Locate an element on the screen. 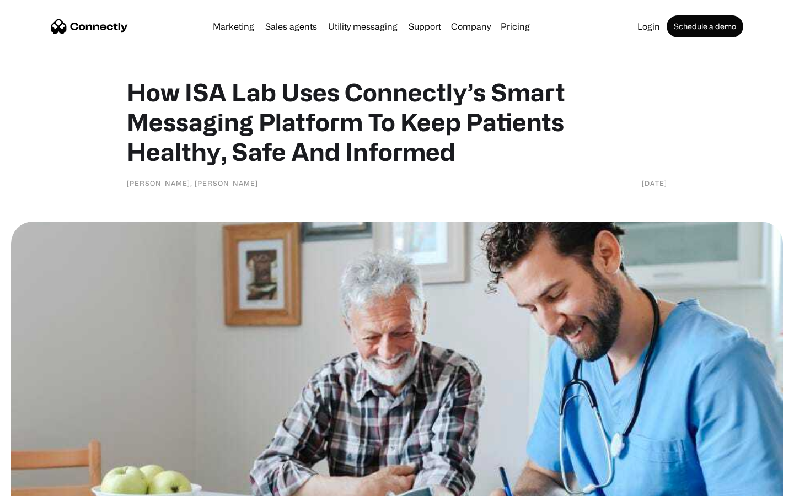 This screenshot has width=794, height=496. h1: How ISA Lab Uses Connectly’s Smart Messaging Platform To Keep Patients Healthy, Safe And Informed is located at coordinates (397, 122).